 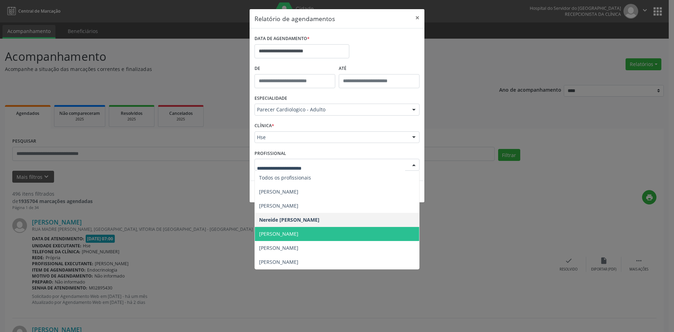 What do you see at coordinates (285, 177) in the screenshot?
I see `span: Todos os profissionais` at bounding box center [285, 177].